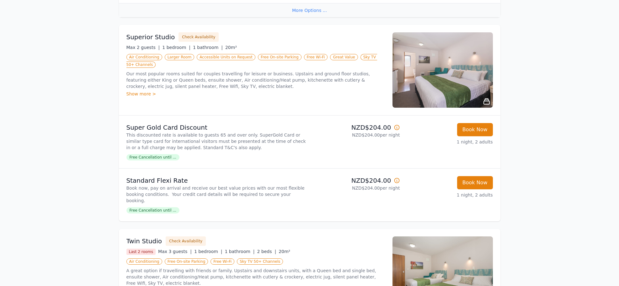 The width and height of the screenshot is (619, 286). What do you see at coordinates (226, 57) in the screenshot?
I see `span: Accessible Units on Request` at bounding box center [226, 57].